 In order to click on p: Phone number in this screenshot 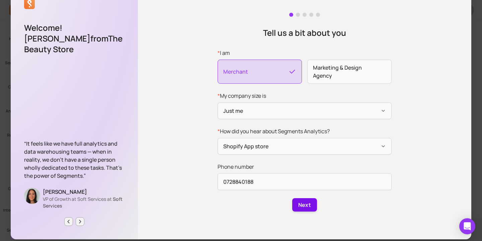, I will do `click(305, 167)`.